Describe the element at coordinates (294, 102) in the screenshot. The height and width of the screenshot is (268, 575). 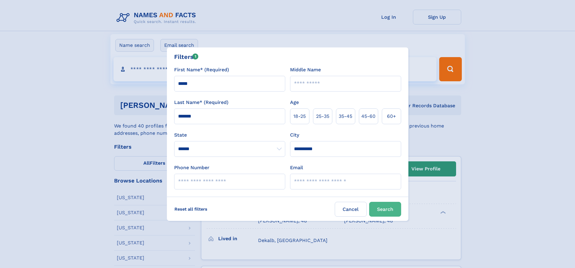
I see `label: Age` at that location.